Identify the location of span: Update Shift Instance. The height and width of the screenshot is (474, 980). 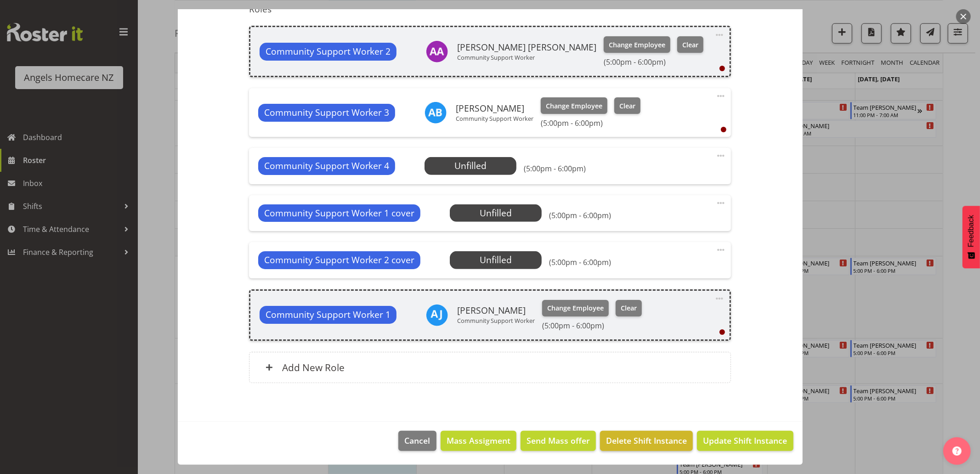
(745, 441).